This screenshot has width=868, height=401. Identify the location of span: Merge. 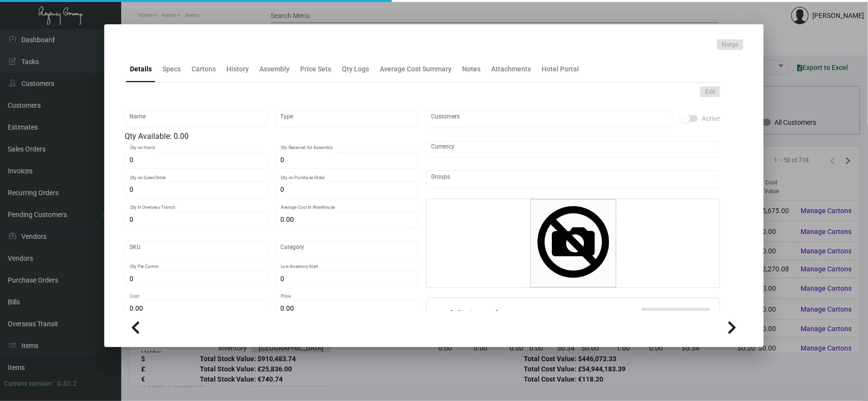
(730, 45).